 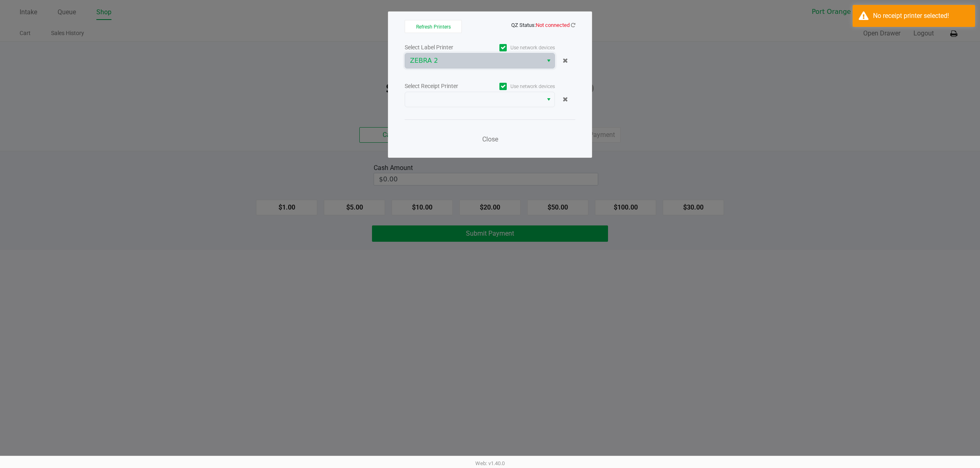 I want to click on span: Web: v1.40.0, so click(x=490, y=464).